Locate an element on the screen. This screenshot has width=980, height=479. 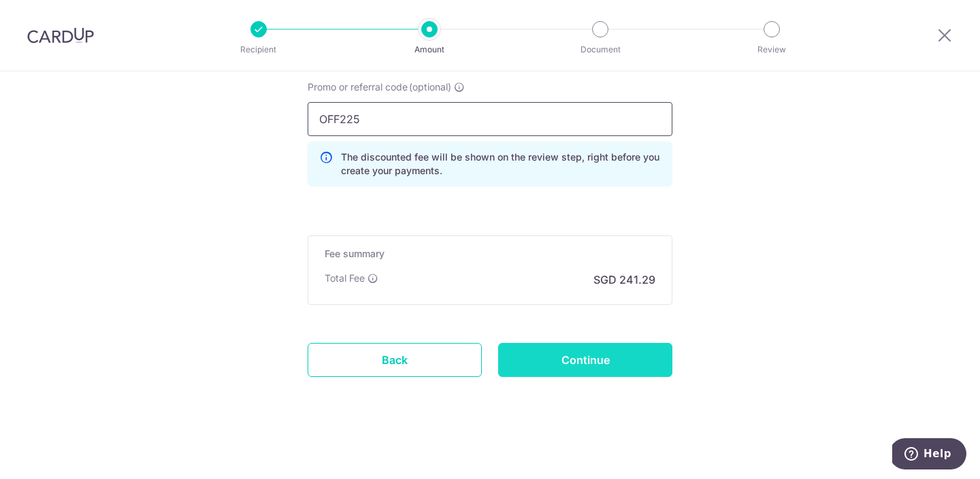
p: Amount is located at coordinates (430, 50).